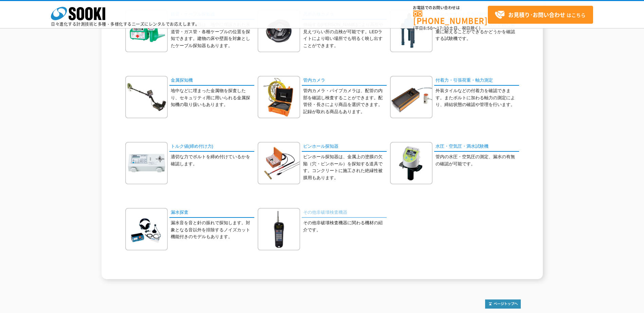 Image resolution: width=644 pixels, height=313 pixels. Describe the element at coordinates (477, 147) in the screenshot. I see `a: 水圧・空気圧・満水試験機` at that location.